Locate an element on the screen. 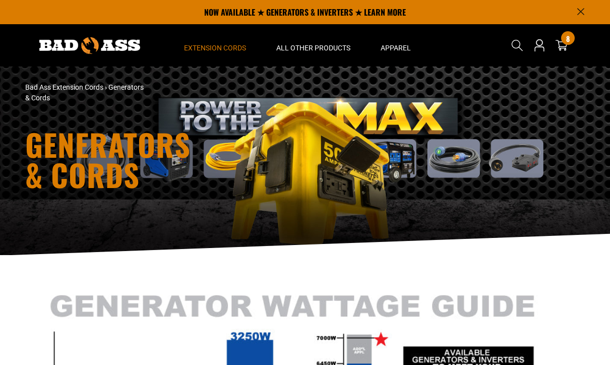  span: Apparel is located at coordinates (396, 48).